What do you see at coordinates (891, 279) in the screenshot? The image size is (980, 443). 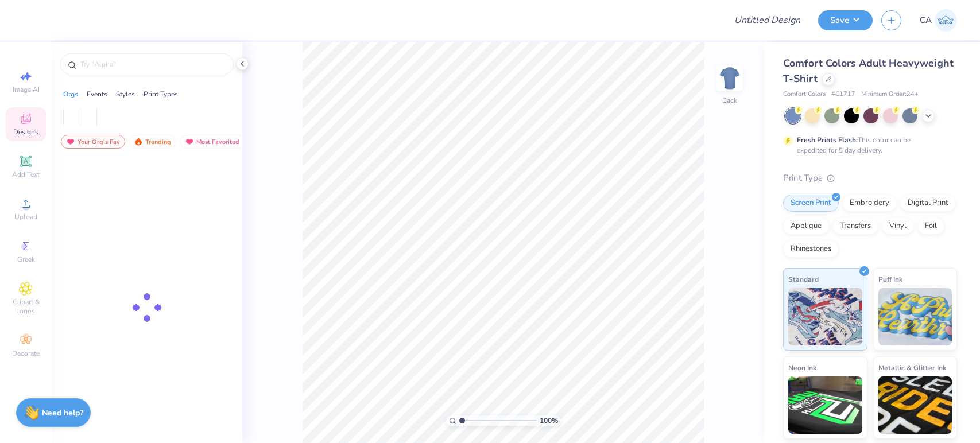 I see `span: Puff Ink` at bounding box center [891, 279].